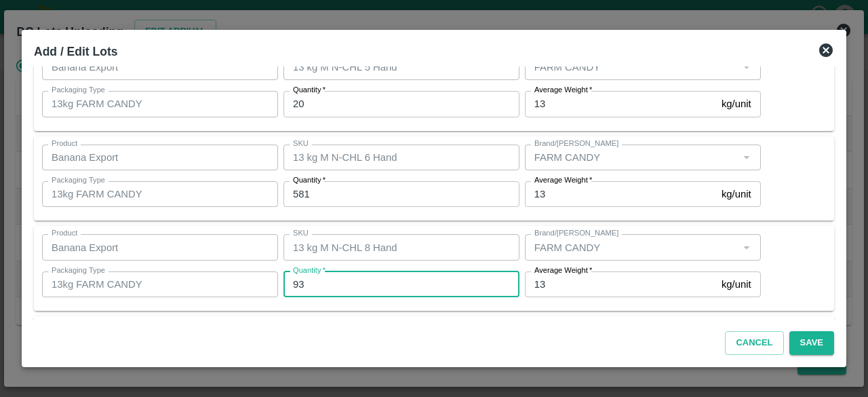 This screenshot has width=868, height=397. I want to click on button: Cancel, so click(754, 342).